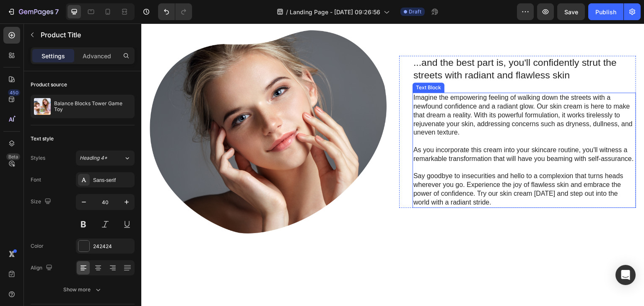 Image resolution: width=644 pixels, height=306 pixels. Describe the element at coordinates (94, 158) in the screenshot. I see `span: Heading 4*` at that location.